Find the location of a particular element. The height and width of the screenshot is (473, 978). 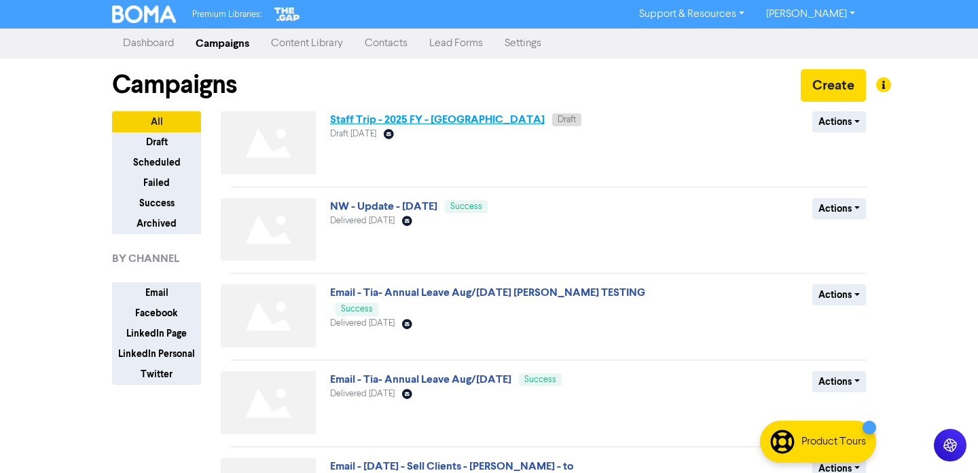

a: Content Library is located at coordinates (307, 43).